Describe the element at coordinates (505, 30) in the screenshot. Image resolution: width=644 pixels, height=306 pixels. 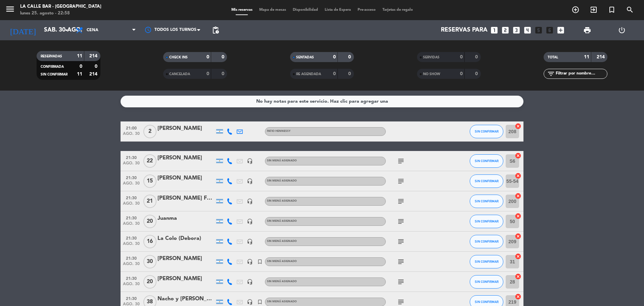
I see `i: looks_two` at that location.